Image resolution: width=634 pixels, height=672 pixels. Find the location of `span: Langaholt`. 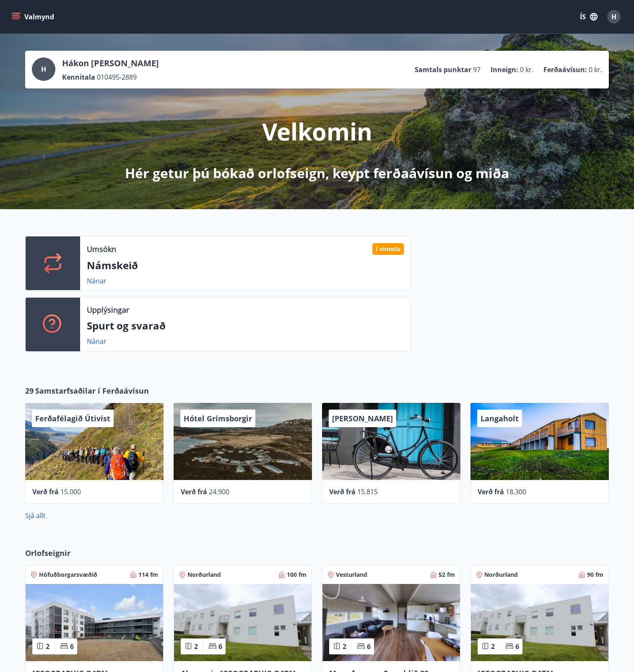

span: Langaholt is located at coordinates (500, 418).